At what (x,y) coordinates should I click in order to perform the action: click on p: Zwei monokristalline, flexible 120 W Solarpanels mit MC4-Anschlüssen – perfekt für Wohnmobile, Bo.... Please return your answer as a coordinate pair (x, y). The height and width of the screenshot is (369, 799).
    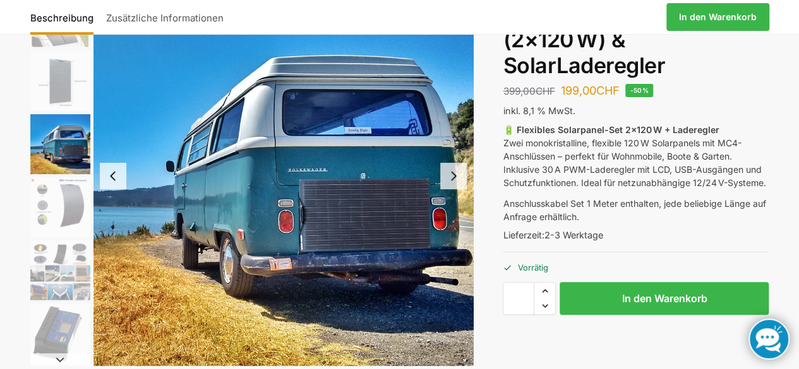
    Looking at the image, I should click on (635, 156).